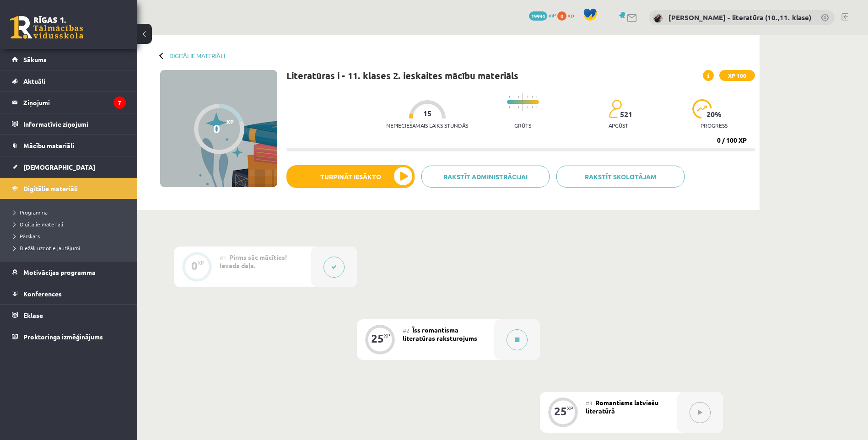 Image resolution: width=868 pixels, height=440 pixels. I want to click on p: apgūst, so click(618, 126).